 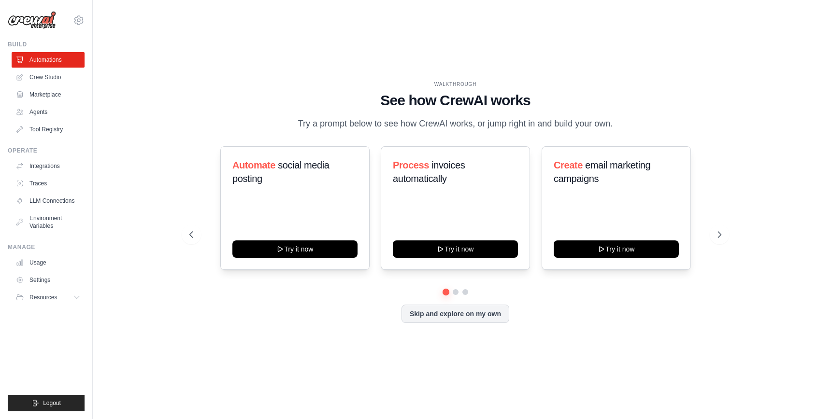 What do you see at coordinates (794, 396) in the screenshot?
I see `div: Chat Widget` at bounding box center [794, 396].